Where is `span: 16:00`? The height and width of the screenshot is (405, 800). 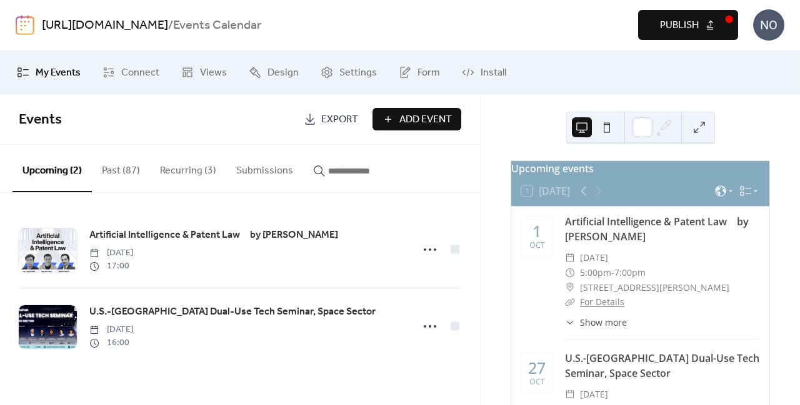 span: 16:00 is located at coordinates (111, 343).